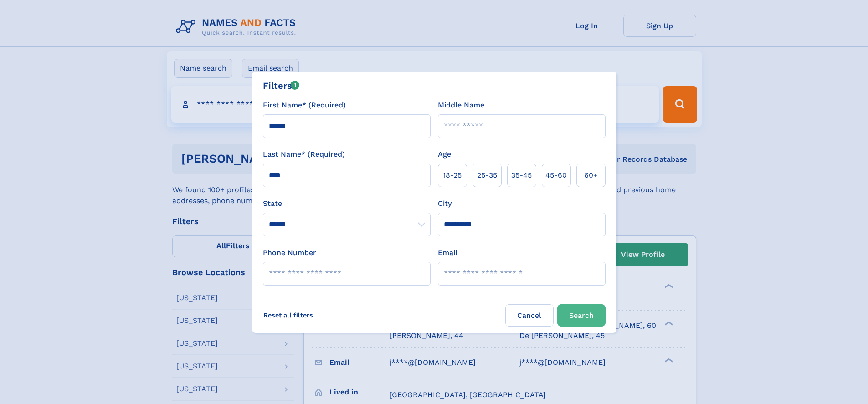 This screenshot has width=868, height=404. Describe the element at coordinates (445, 154) in the screenshot. I see `label: Age` at that location.